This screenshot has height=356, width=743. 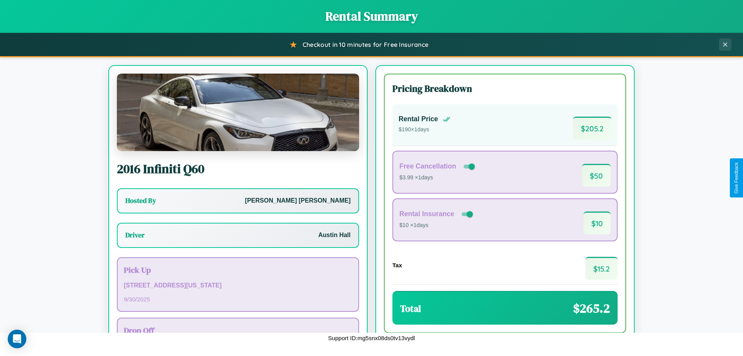 What do you see at coordinates (371, 16) in the screenshot?
I see `h1: Rental Summary` at bounding box center [371, 16].